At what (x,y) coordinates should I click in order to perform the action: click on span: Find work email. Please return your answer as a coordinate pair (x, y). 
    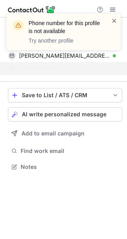
    Looking at the image, I should click on (70, 151).